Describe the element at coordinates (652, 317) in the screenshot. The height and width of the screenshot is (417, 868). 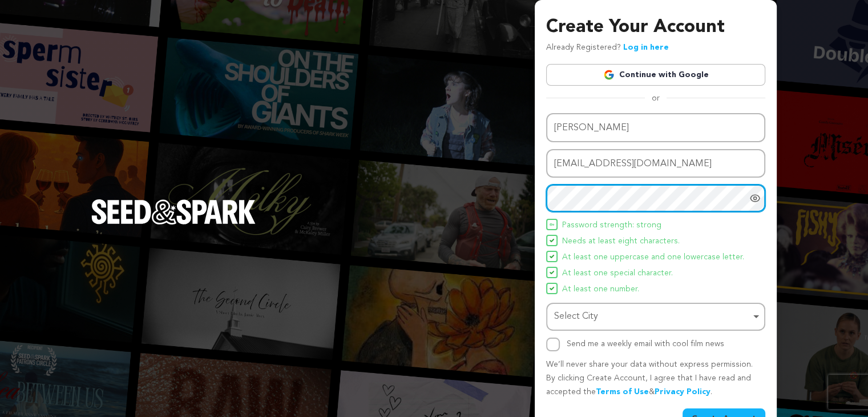
I see `div: Select City` at that location.